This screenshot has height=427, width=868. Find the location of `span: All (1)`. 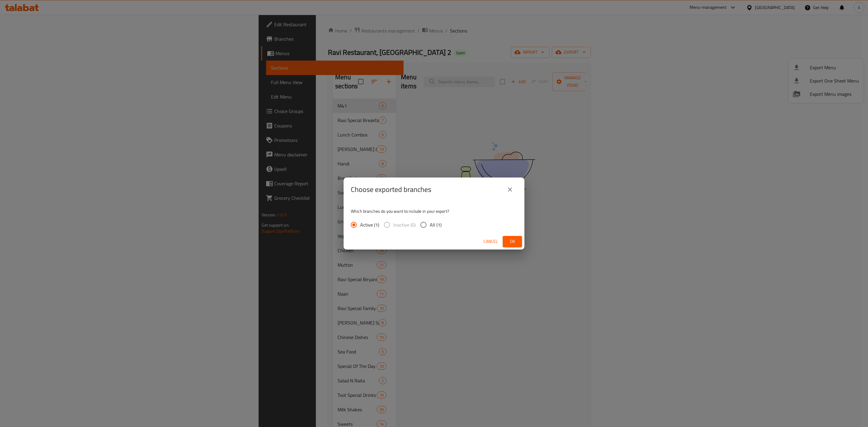

span: All (1) is located at coordinates (435, 225).